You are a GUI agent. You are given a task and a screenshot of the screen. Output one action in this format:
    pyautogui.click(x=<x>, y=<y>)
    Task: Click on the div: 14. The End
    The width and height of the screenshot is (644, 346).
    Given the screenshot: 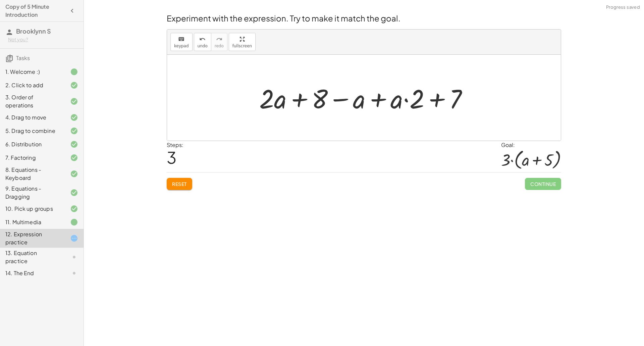 What is the action you would take?
    pyautogui.click(x=33, y=274)
    